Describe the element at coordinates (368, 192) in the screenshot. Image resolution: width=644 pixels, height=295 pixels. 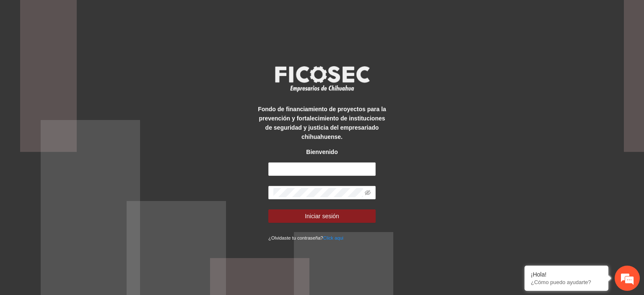
I see `span: eye-invisible` at that location.